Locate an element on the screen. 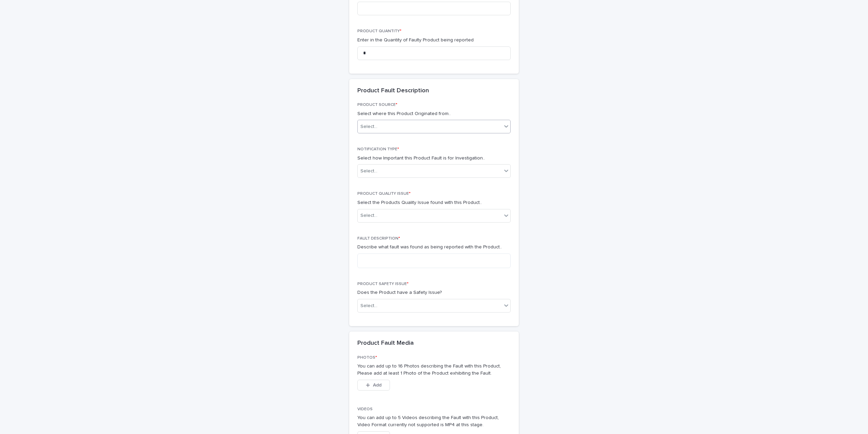  span: VIDEOS is located at coordinates (364, 409).